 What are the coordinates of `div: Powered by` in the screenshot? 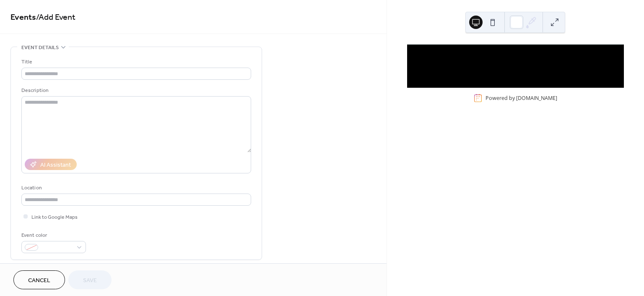 It's located at (521, 98).